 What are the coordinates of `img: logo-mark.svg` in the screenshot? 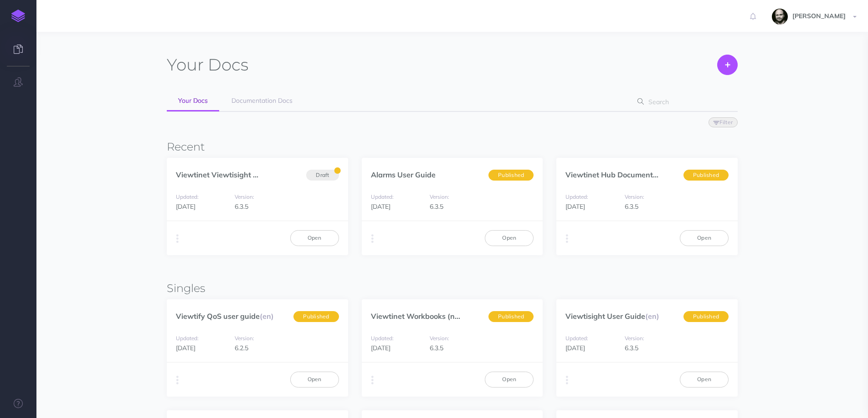 It's located at (18, 16).